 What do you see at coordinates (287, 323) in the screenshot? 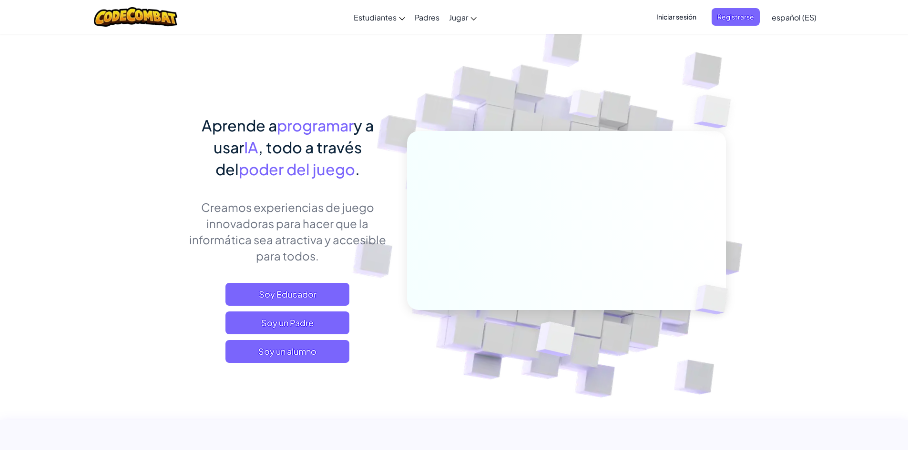
I see `a: Soy un Padre` at bounding box center [287, 323].